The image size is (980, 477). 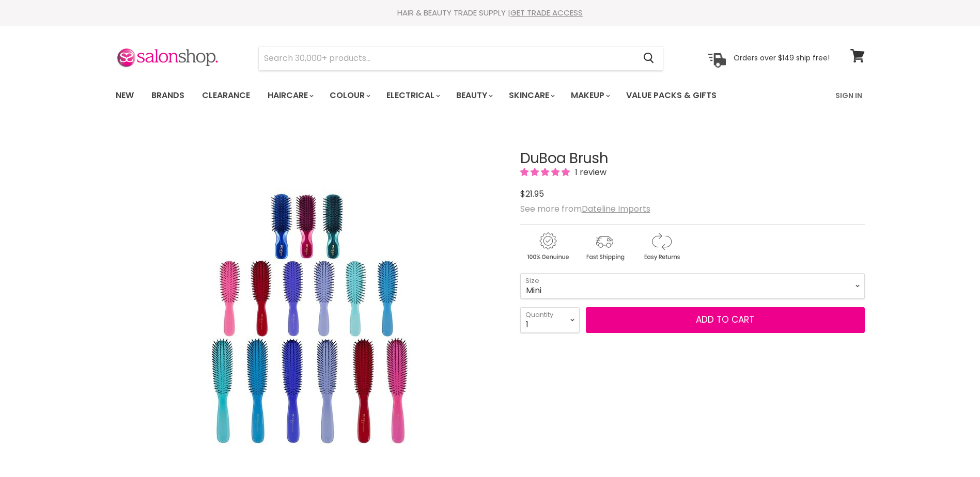 I want to click on ul: Main menu, so click(x=443, y=96).